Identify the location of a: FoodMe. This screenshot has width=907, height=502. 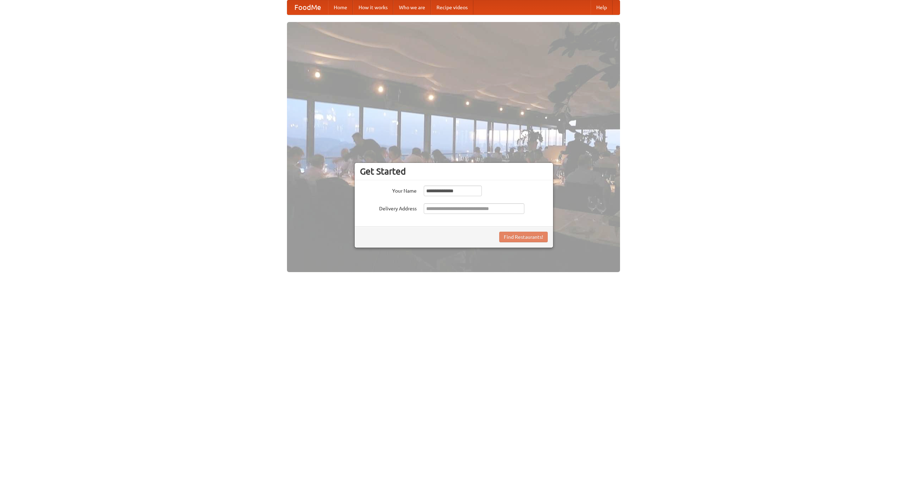
(308, 7).